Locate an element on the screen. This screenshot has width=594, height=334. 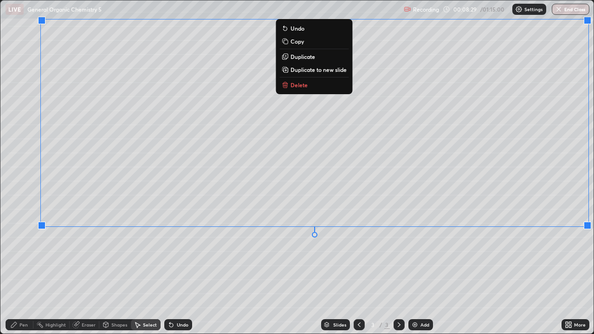
button: End Class is located at coordinates (571, 9).